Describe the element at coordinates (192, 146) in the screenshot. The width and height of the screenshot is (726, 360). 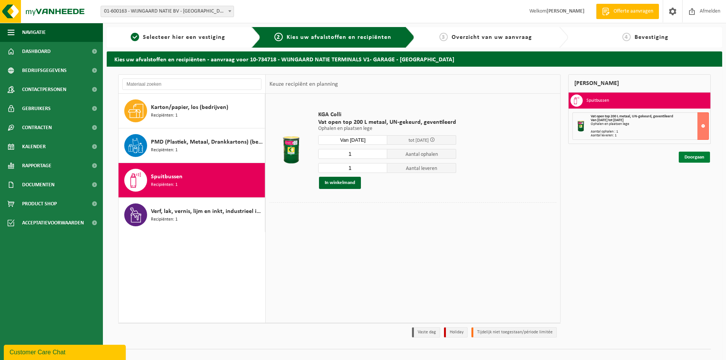
I see `button: PMD (Plastiek, Metaal, Drankkartons) (bedrijven) Recipiënten: 1` at that location.